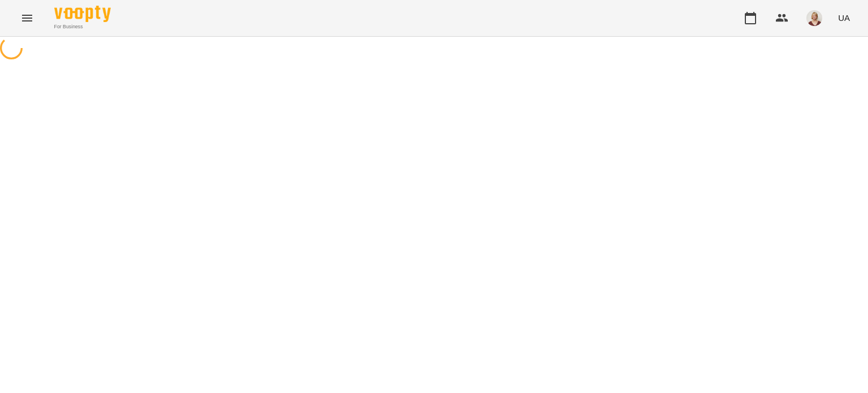 The height and width of the screenshot is (393, 868). Describe the element at coordinates (844, 18) in the screenshot. I see `button: UA` at that location.